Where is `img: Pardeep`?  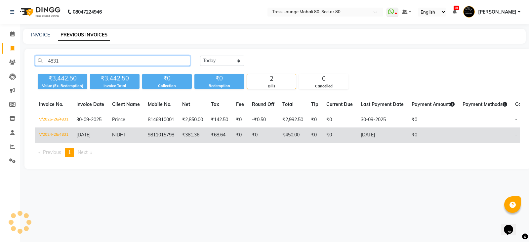
img: Pardeep is located at coordinates (469, 12).